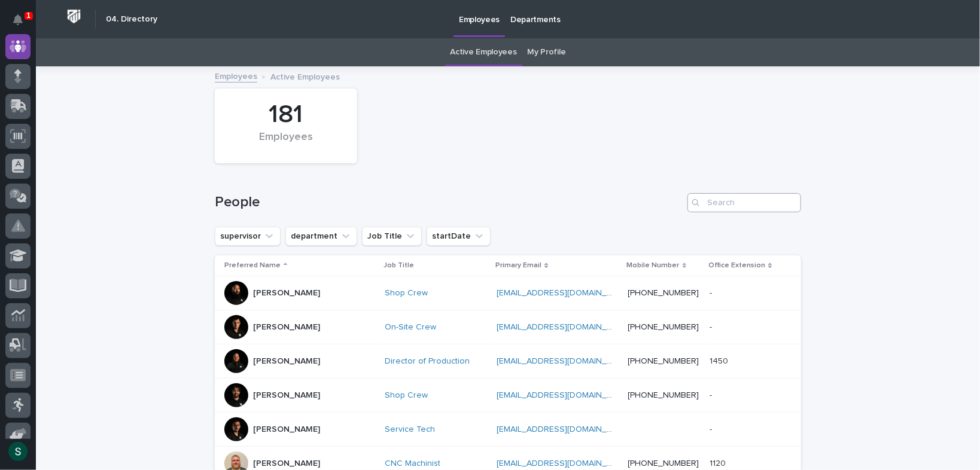 The width and height of the screenshot is (980, 470). I want to click on button: Notifications, so click(18, 20).